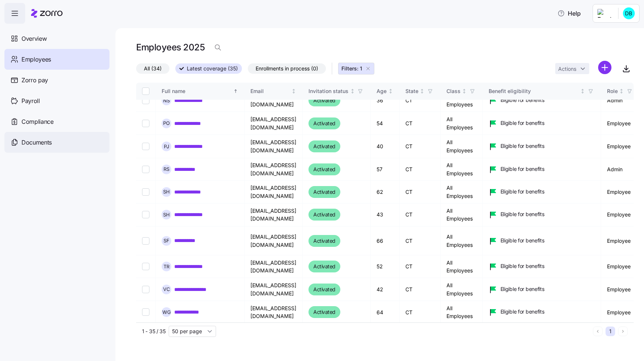 The width and height of the screenshot is (644, 361). I want to click on input: Select record 30, so click(146, 214).